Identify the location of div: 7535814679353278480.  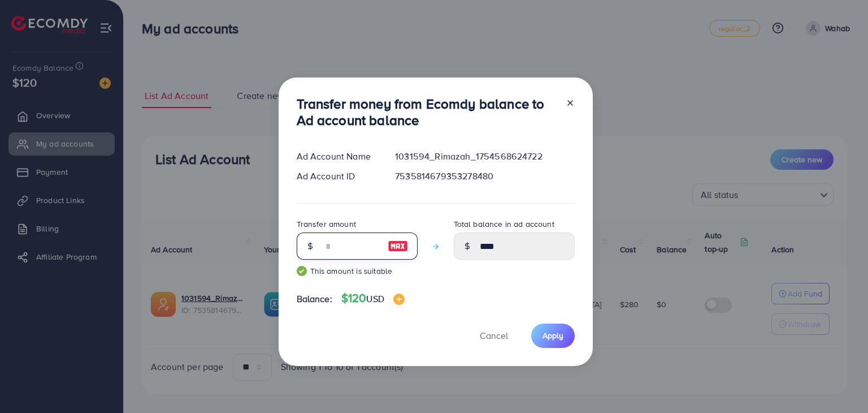
(485, 176).